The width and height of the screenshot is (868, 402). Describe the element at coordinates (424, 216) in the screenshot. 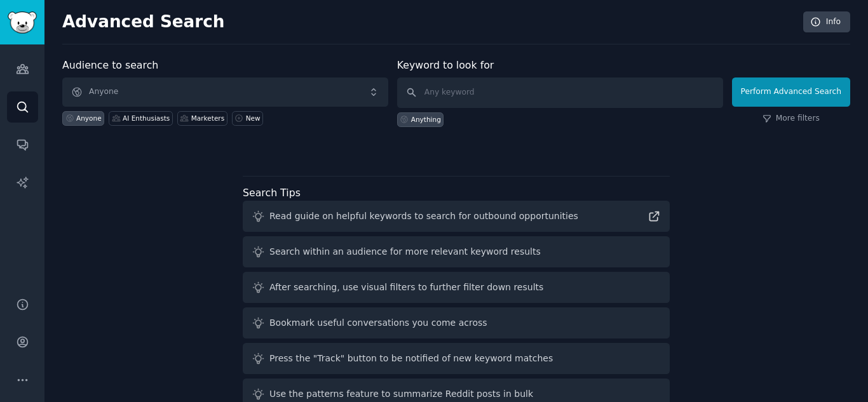

I see `div: Read guide on helpful keywords to search for outbound opportunities` at that location.